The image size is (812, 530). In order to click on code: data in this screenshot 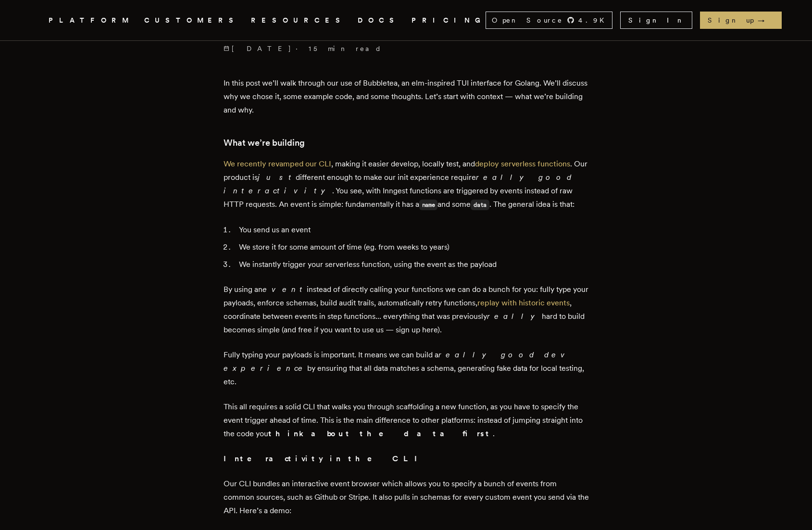, I will do `click(479, 205)`.